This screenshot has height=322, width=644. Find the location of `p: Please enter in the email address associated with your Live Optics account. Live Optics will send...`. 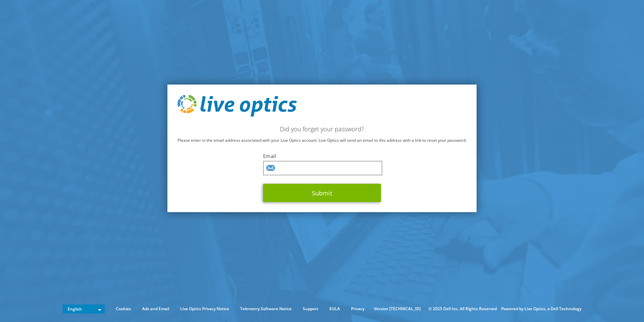

p: Please enter in the email address associated with your Live Optics account. Live Optics will send... is located at coordinates (322, 140).